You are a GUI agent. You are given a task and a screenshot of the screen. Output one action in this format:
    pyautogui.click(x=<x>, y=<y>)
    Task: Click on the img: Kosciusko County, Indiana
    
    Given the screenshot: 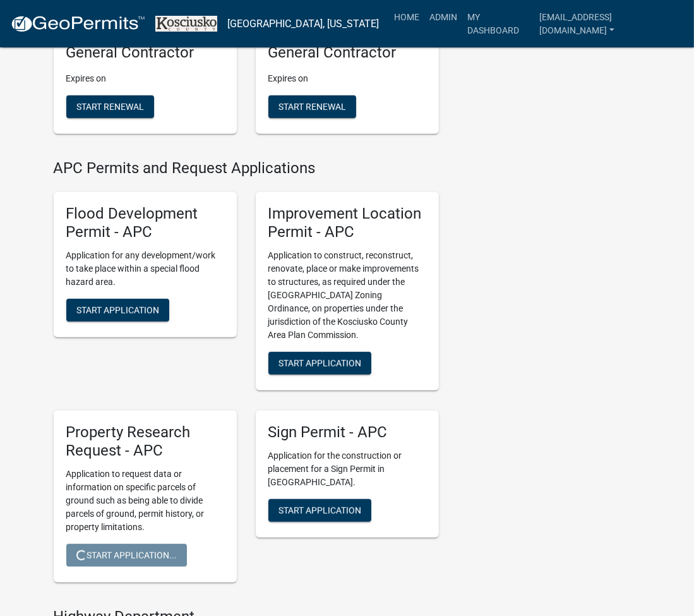 What is the action you would take?
    pyautogui.click(x=187, y=24)
    